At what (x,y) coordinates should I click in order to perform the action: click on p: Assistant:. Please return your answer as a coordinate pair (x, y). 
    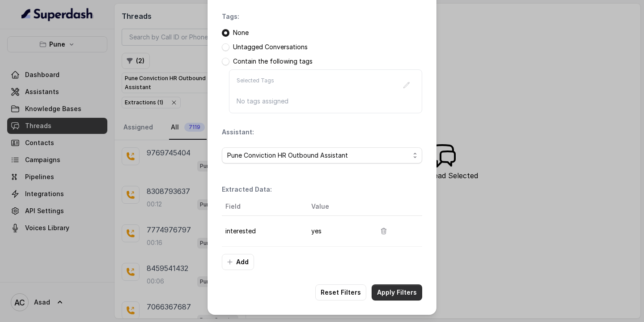
    Looking at the image, I should click on (238, 132).